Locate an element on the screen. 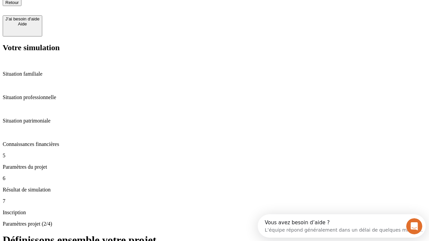 The width and height of the screenshot is (429, 241). div: Vous avez besoin d’aide ? is located at coordinates (86, 8).